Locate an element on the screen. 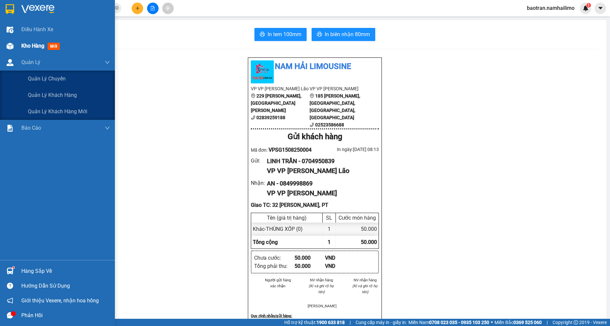 The image size is (610, 326). span: VPSG1508250004 is located at coordinates (290, 150).